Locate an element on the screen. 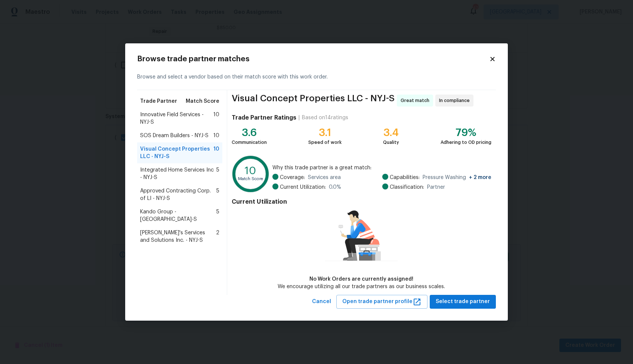 This screenshot has height=364, width=633. span: Great match is located at coordinates (417, 101).